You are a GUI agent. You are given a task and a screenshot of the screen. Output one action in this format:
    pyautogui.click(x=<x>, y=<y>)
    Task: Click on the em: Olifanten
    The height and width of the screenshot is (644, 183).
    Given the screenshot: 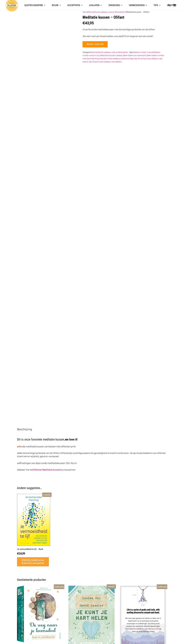 What is the action you would take?
    pyautogui.click(x=65, y=453)
    